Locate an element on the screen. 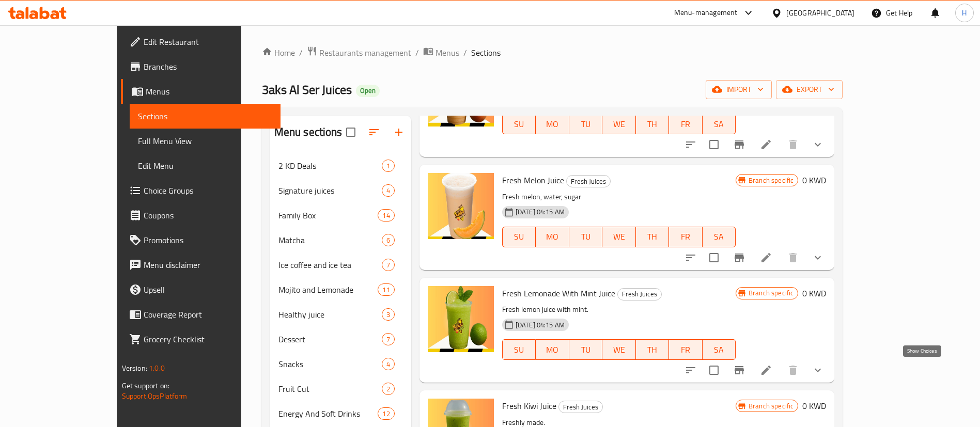 Image resolution: width=980 pixels, height=427 pixels. span: 1.0.0 is located at coordinates (156, 368).